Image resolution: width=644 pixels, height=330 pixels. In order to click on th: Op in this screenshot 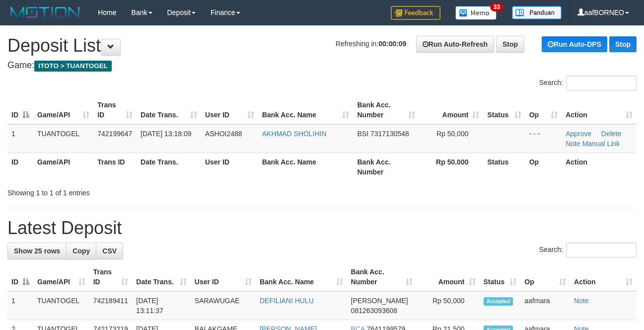, I will do `click(544, 166)`.